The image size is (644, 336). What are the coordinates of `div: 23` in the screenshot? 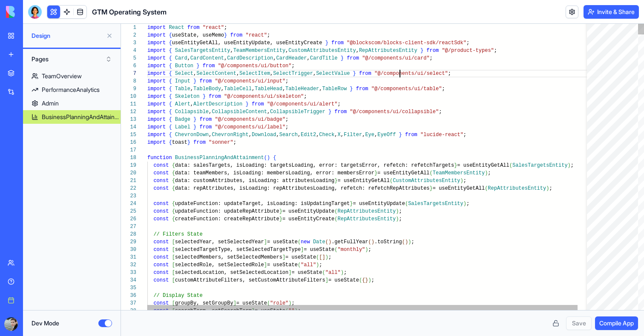 It's located at (129, 196).